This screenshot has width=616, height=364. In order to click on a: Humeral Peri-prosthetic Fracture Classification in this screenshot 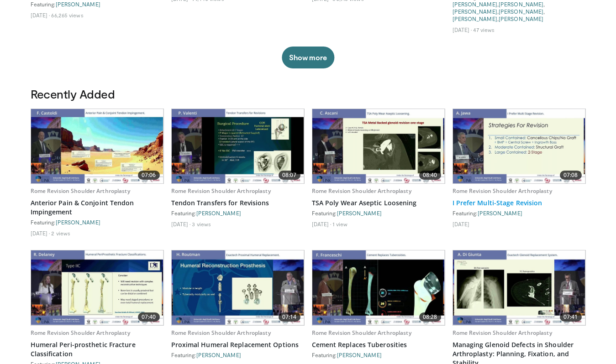, I will do `click(97, 349)`.